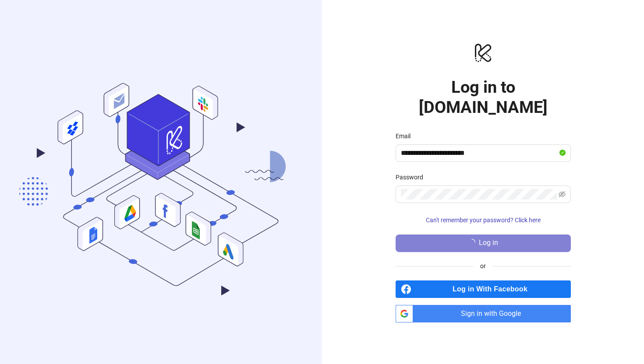 Image resolution: width=644 pixels, height=364 pixels. Describe the element at coordinates (493, 289) in the screenshot. I see `span: Log in With Facebook` at that location.